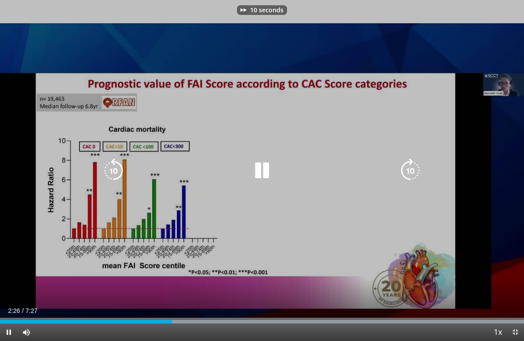 The image size is (524, 341). What do you see at coordinates (31, 311) in the screenshot?
I see `span: 7:27` at bounding box center [31, 311].